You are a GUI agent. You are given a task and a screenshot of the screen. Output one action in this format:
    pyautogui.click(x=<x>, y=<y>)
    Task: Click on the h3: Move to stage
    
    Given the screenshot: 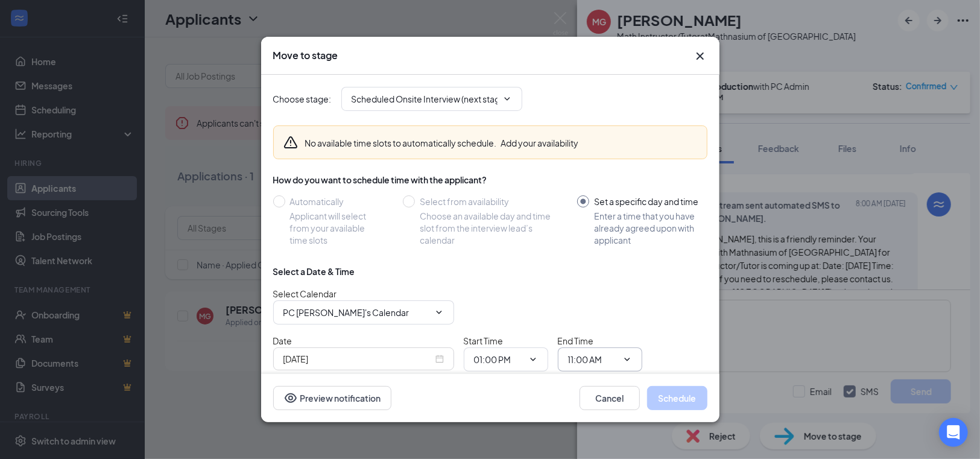 What is the action you would take?
    pyautogui.click(x=306, y=55)
    